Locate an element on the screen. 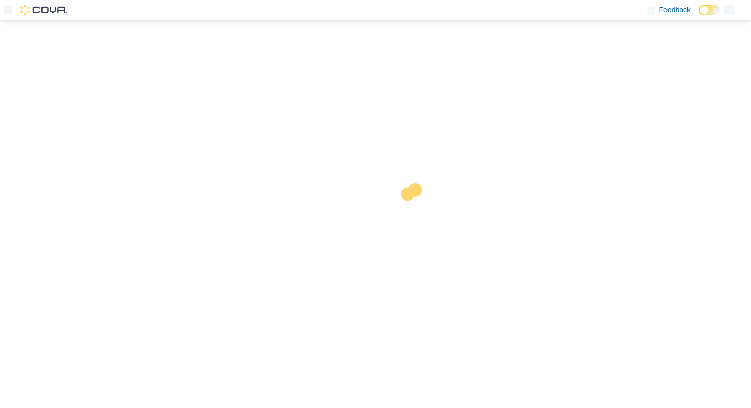 This screenshot has width=751, height=408. span: Dark Mode is located at coordinates (698, 15).